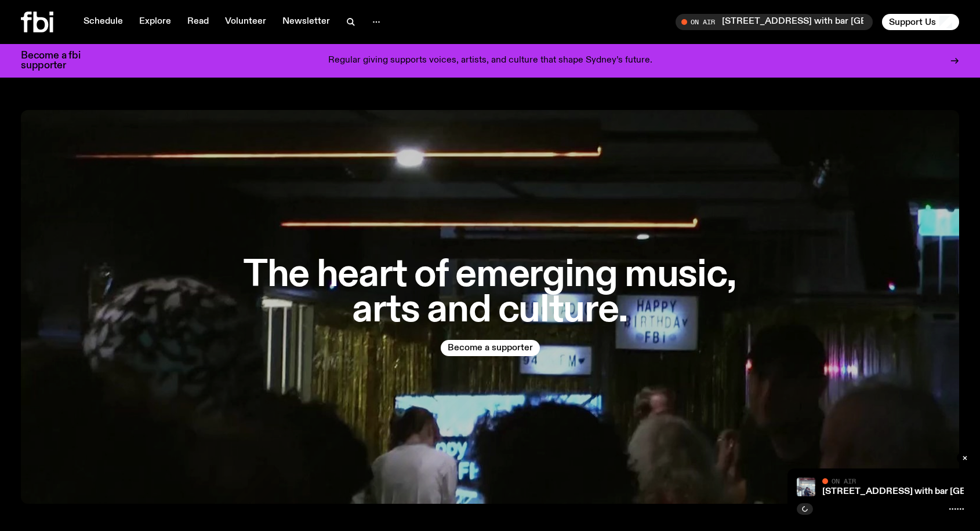 The width and height of the screenshot is (980, 531). I want to click on a: Schedule, so click(103, 22).